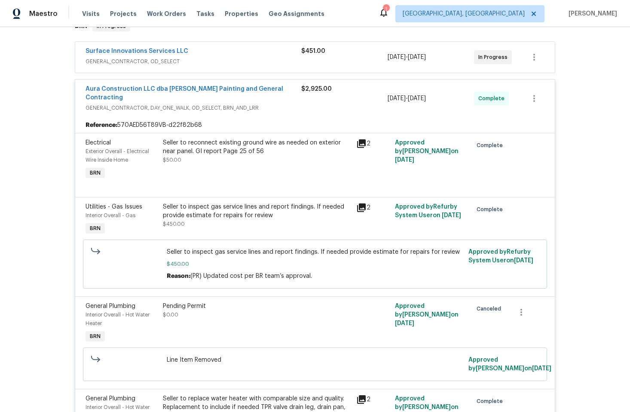 This screenshot has height=412, width=630. I want to click on div: Seller to reconnect existing ground wire as needed on exterior near panel. GI report Page 25 of 56, so click(257, 147).